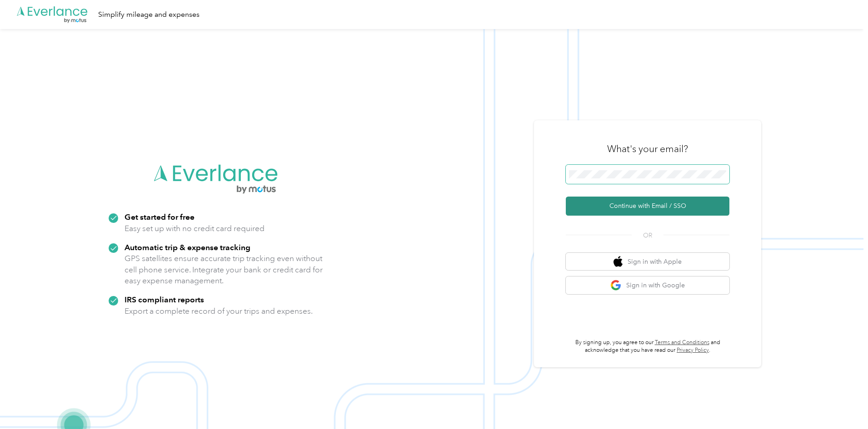 This screenshot has height=429, width=868. Describe the element at coordinates (149, 14) in the screenshot. I see `div: Simplify mileage and expenses` at that location.